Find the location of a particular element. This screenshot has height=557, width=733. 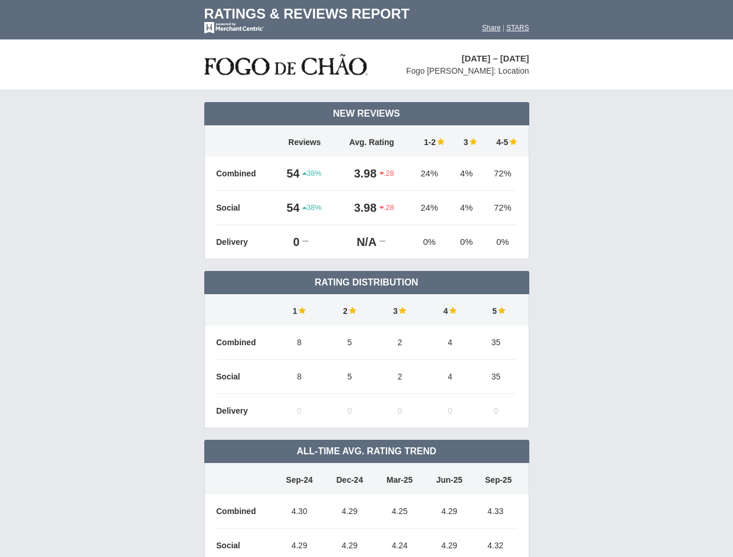

td: Avg. Rating is located at coordinates (372, 141).